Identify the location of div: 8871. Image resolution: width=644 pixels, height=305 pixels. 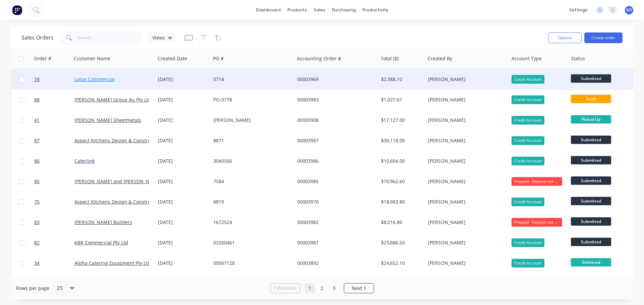
(251, 141).